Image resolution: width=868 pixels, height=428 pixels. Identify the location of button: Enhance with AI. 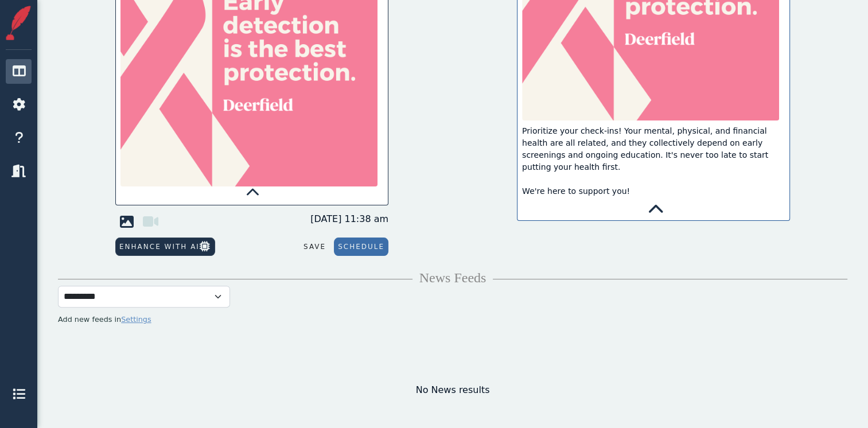
(166, 246).